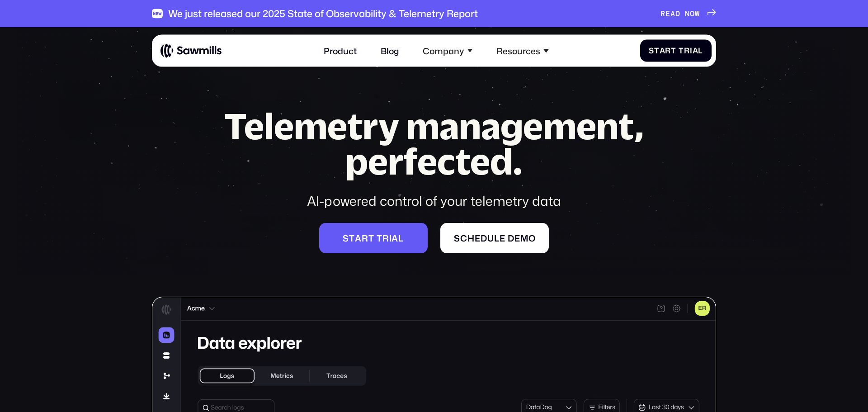 The width and height of the screenshot is (868, 412). What do you see at coordinates (340, 51) in the screenshot?
I see `a: Product` at bounding box center [340, 51].